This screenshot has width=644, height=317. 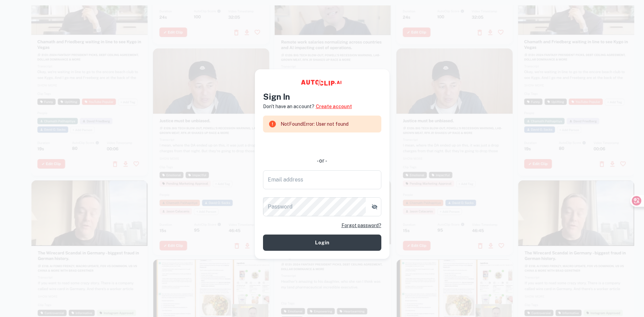 I want to click on button: Login, so click(x=322, y=243).